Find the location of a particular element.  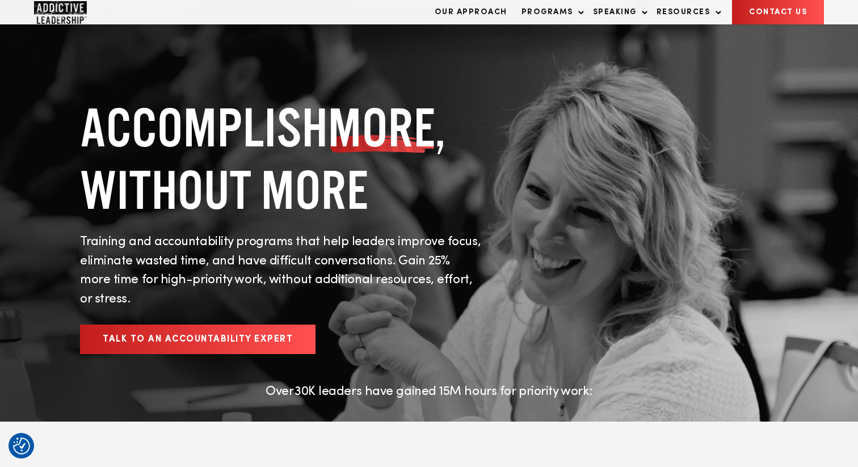

span: Talk to an Accountability Expert is located at coordinates (198, 340).